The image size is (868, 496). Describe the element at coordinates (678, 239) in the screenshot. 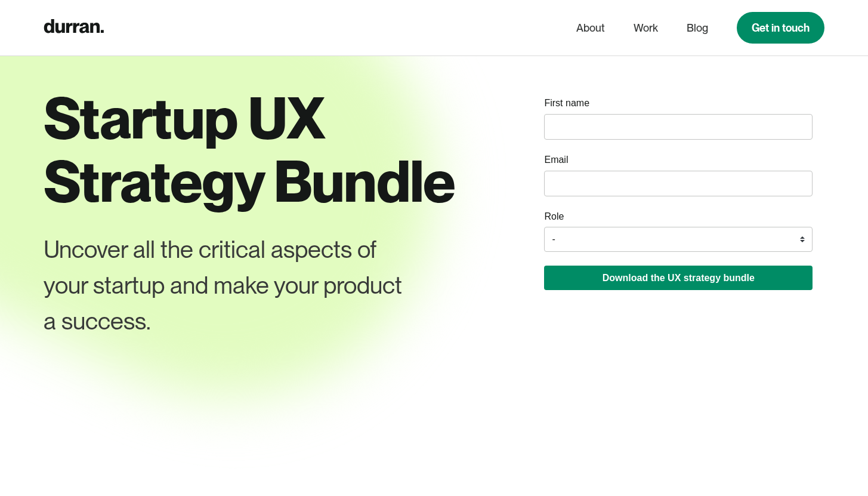

I see `select: role` at that location.